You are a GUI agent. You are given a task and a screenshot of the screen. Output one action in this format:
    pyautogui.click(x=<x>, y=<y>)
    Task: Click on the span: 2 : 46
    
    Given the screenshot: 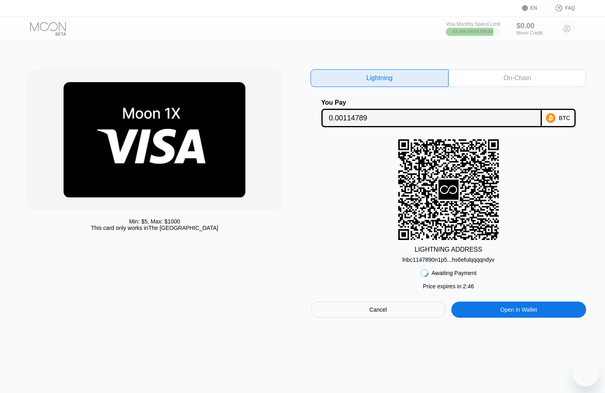 What is the action you would take?
    pyautogui.click(x=469, y=286)
    